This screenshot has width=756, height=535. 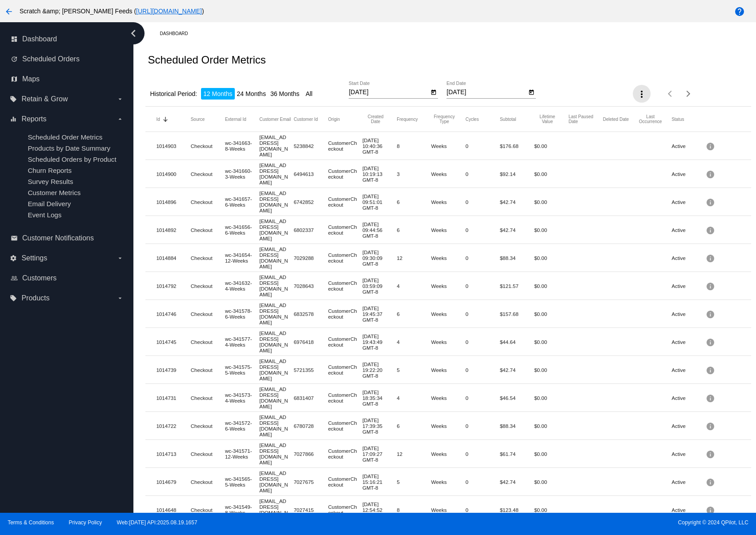 What do you see at coordinates (242, 342) in the screenshot?
I see `mat-cell: wc-341577-4-Weeks` at bounding box center [242, 342].